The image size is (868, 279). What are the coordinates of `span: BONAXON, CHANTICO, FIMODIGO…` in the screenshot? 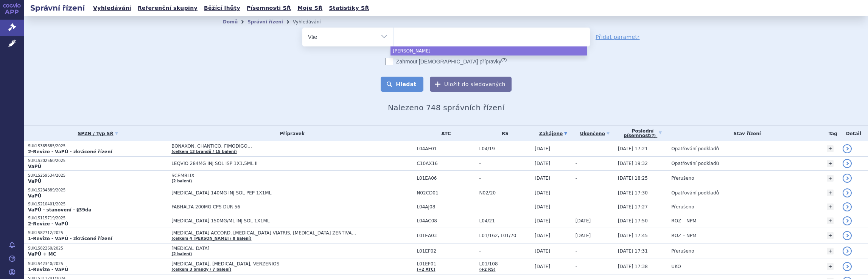 It's located at (266, 146).